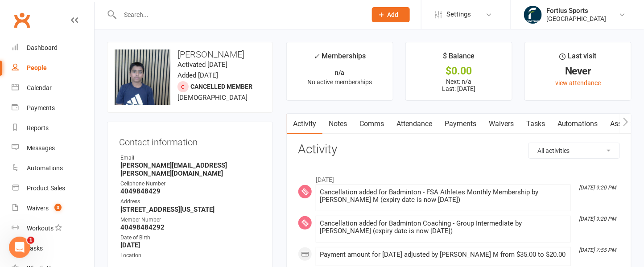 The width and height of the screenshot is (644, 267). What do you see at coordinates (190, 238) in the screenshot?
I see `div: Date of Birth` at bounding box center [190, 238].